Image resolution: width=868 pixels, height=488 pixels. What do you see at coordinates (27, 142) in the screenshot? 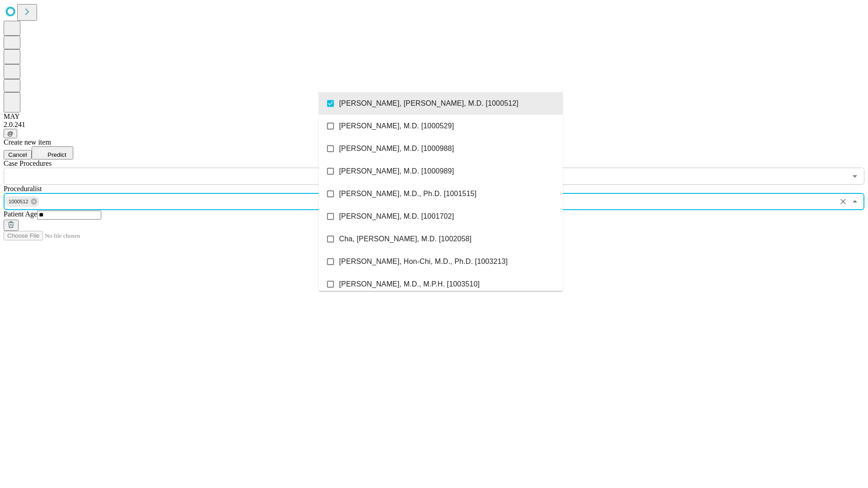
I see `span: Create new item` at bounding box center [27, 142].